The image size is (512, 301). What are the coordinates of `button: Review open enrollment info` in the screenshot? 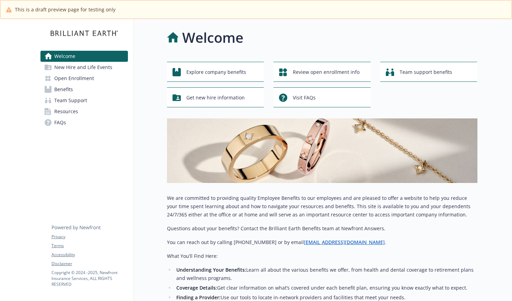 It's located at (322, 72).